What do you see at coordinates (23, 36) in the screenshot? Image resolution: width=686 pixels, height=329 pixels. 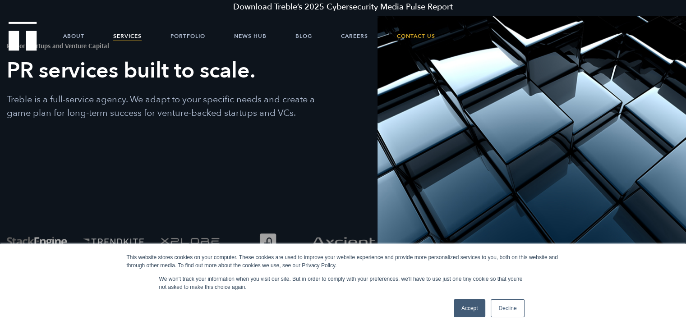 I see `a: Treble Homepage` at bounding box center [23, 36].